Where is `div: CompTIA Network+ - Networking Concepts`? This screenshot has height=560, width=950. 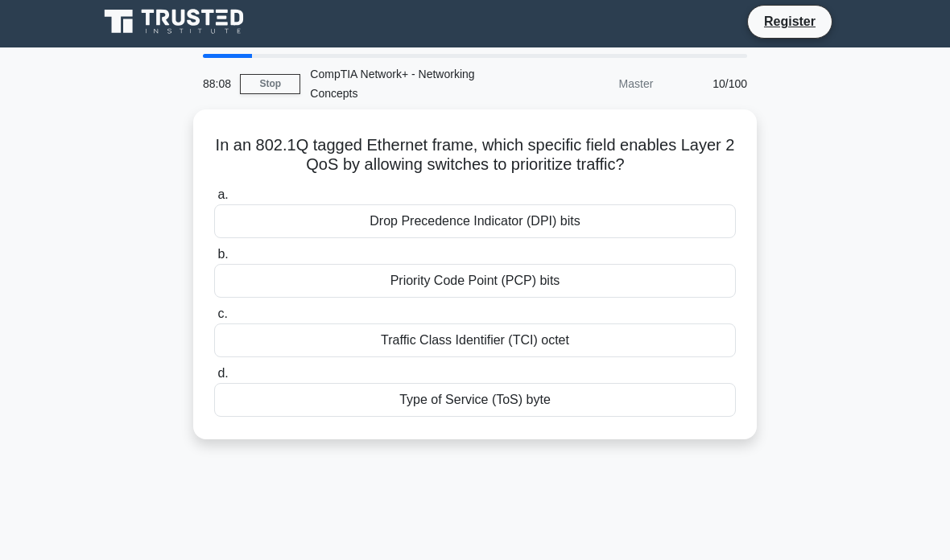 div: CompTIA Network+ - Networking Concepts is located at coordinates (411, 84).